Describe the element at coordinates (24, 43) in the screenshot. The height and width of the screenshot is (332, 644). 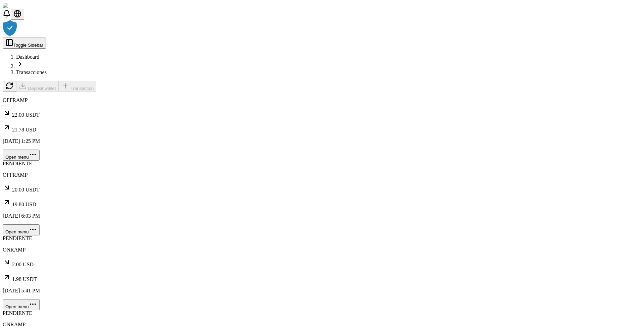
I see `button: Toggle Sidebar` at that location.